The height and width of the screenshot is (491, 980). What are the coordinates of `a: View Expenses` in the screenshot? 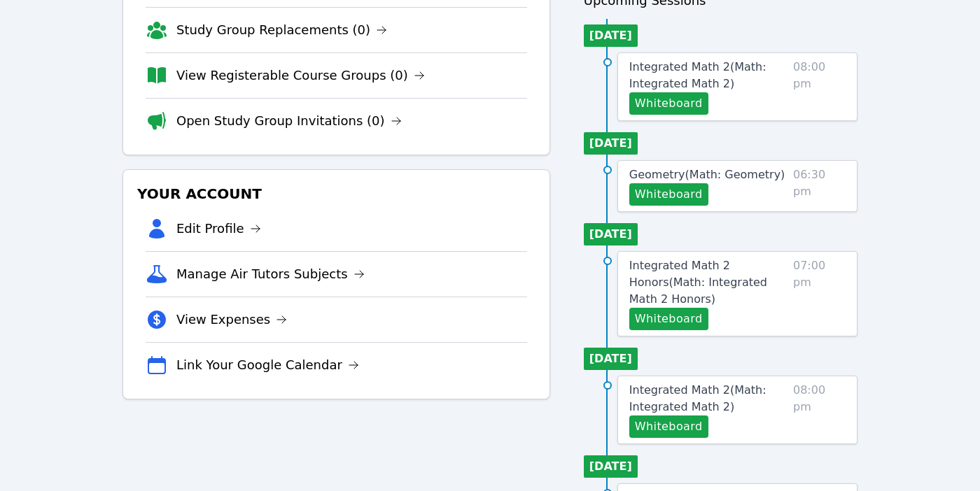 It's located at (232, 320).